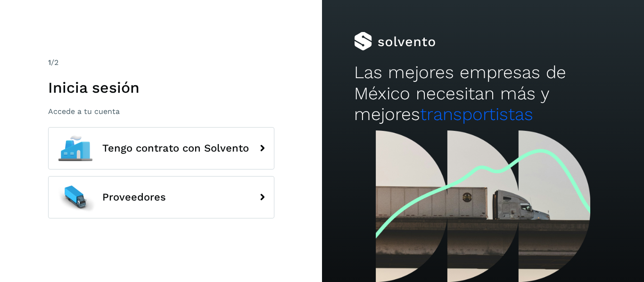  Describe the element at coordinates (161, 63) in the screenshot. I see `div: /2` at that location.